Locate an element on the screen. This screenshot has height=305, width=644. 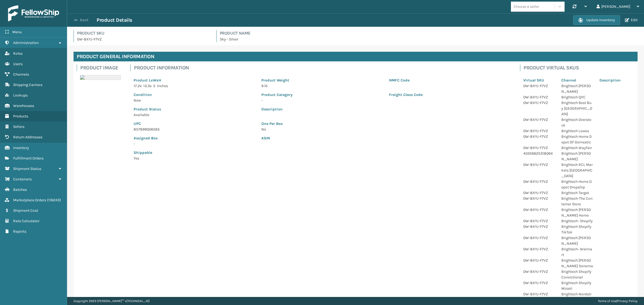
span: Lookups is located at coordinates (20, 95).